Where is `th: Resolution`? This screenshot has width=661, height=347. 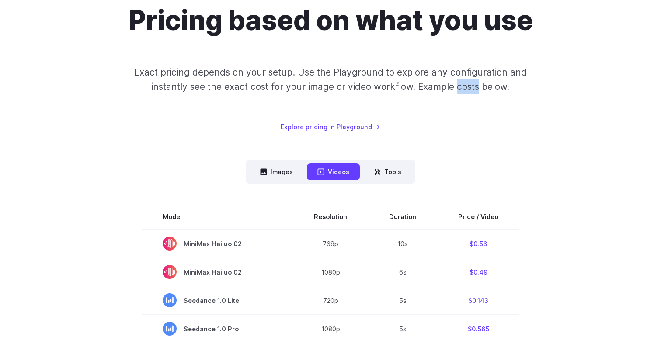
th: Resolution is located at coordinates (330, 217).